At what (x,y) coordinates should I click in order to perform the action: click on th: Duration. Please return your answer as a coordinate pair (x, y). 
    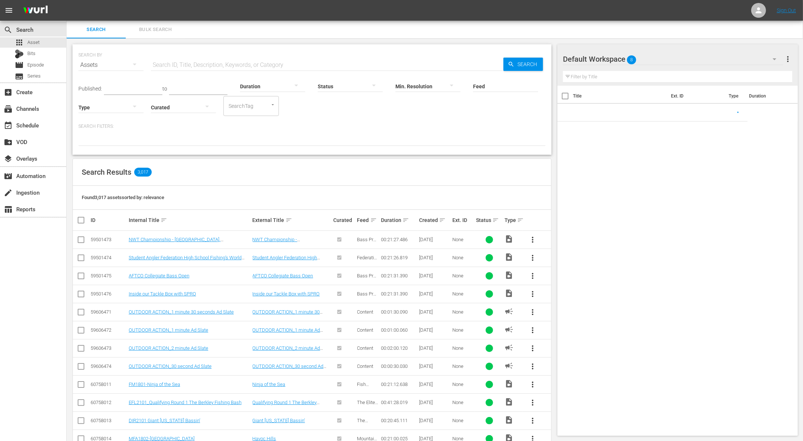
    Looking at the image, I should click on (767, 96).